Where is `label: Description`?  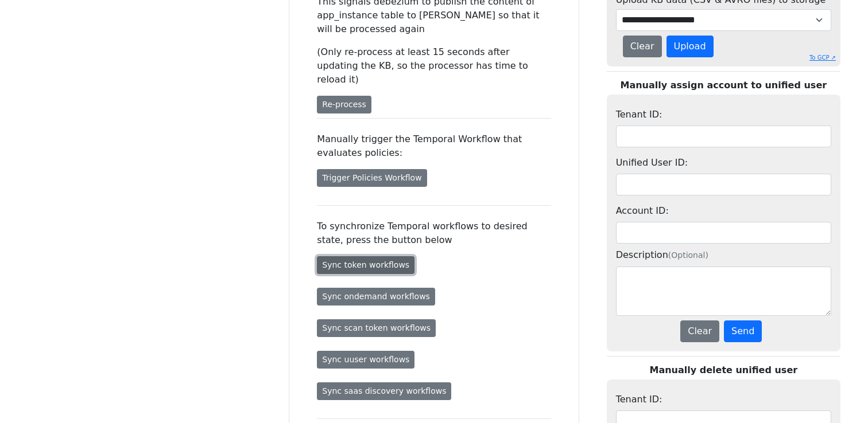
label: Description is located at coordinates (662, 255).